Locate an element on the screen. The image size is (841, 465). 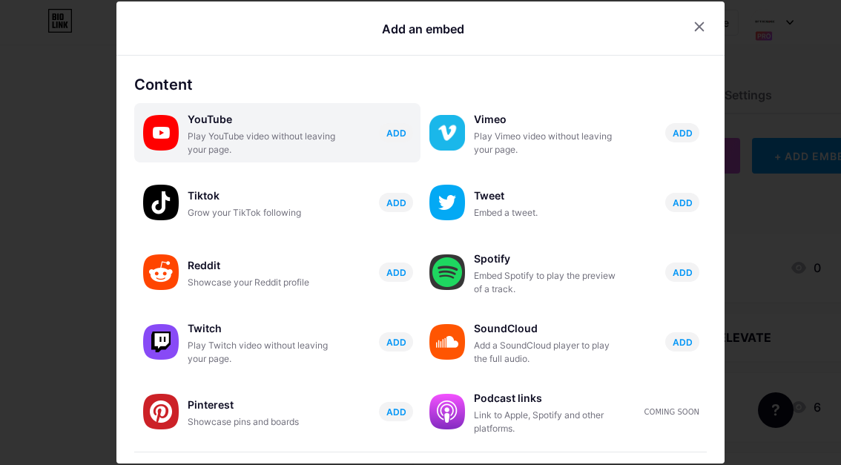
div: Reddit is located at coordinates (262, 265).